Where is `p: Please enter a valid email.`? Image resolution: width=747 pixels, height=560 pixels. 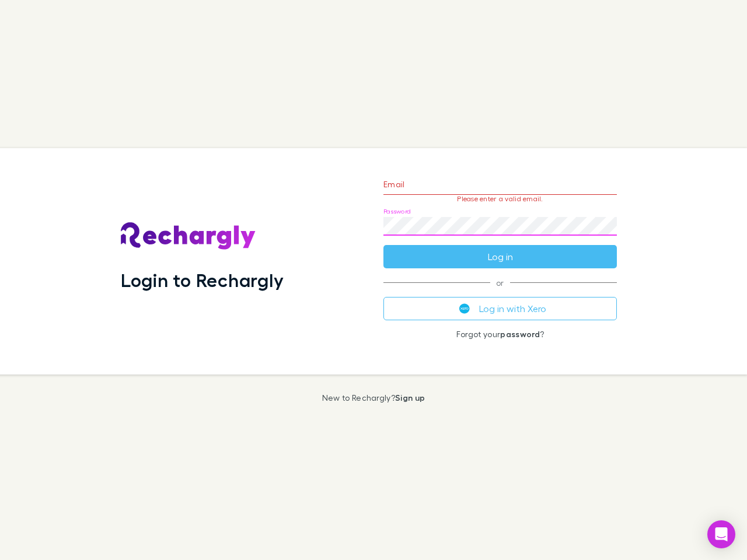 p: Please enter a valid email. is located at coordinates (500, 199).